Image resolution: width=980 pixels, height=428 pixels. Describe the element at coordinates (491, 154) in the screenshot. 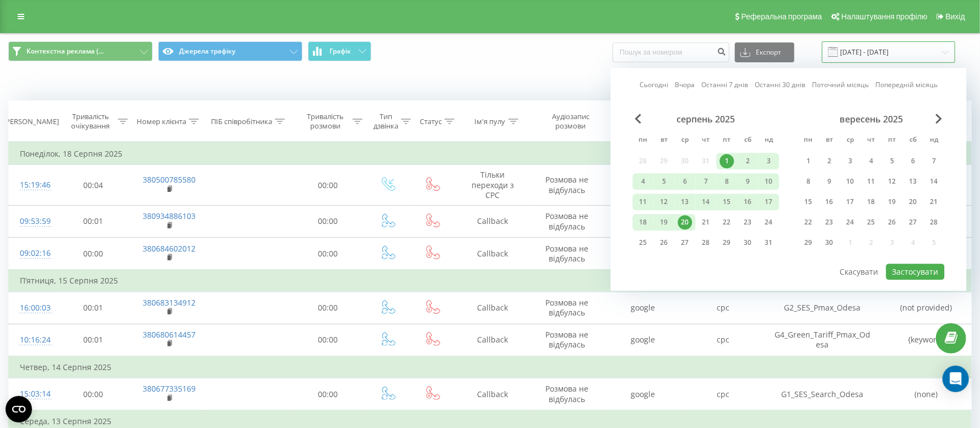

I see `td: Понеділок, 18 Серпня 2025` at that location.